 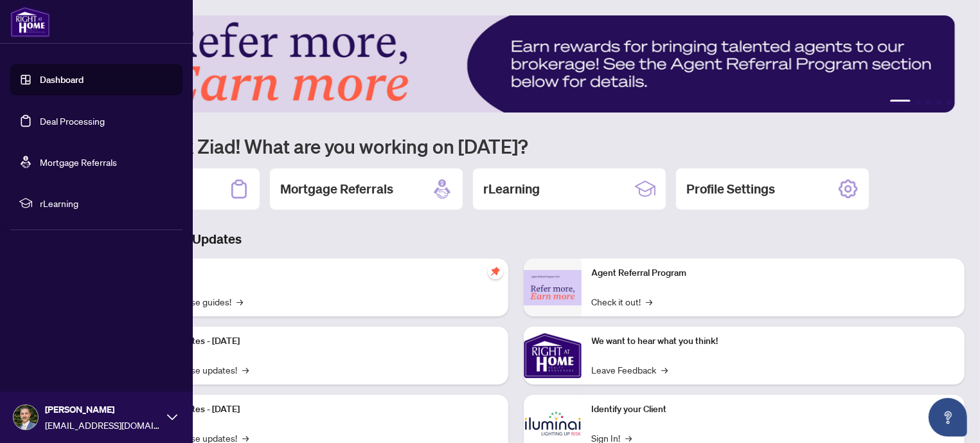 What do you see at coordinates (30, 22) in the screenshot?
I see `img: logo` at bounding box center [30, 22].